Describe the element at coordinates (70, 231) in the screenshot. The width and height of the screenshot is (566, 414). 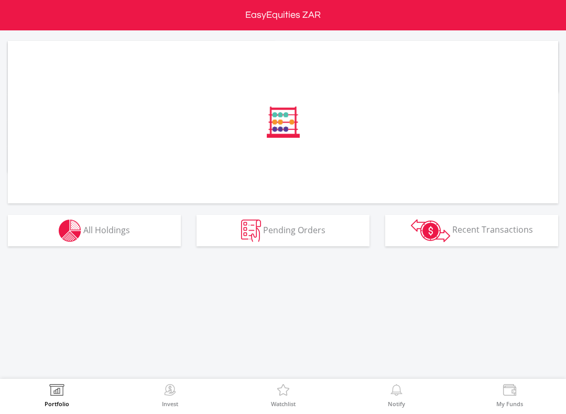
I see `img: holdings-wht.png` at that location.